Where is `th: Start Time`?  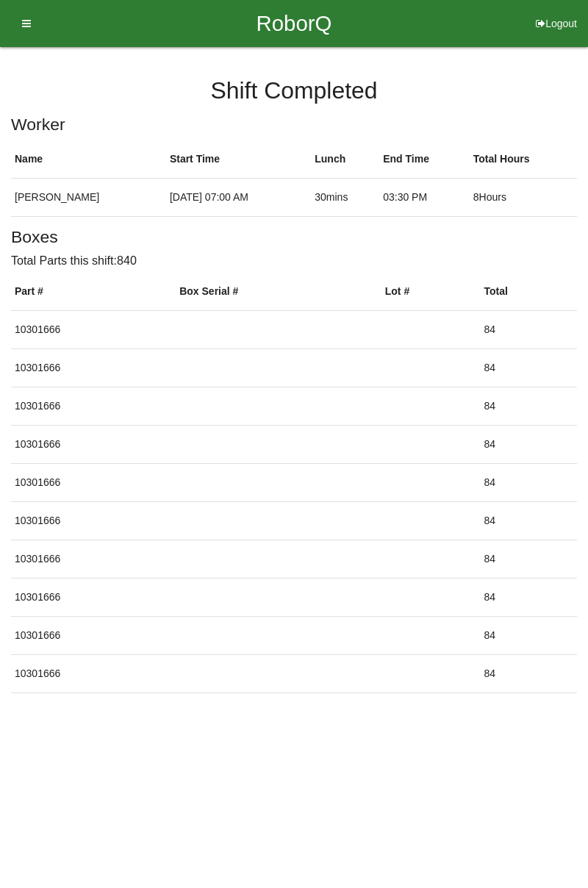 th: Start Time is located at coordinates (238, 160).